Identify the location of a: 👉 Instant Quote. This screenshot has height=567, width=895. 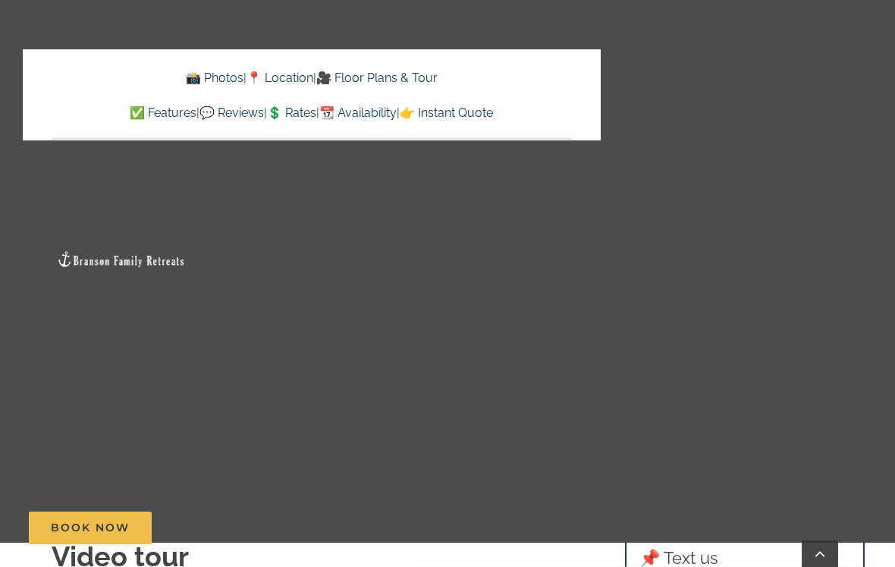
(446, 112).